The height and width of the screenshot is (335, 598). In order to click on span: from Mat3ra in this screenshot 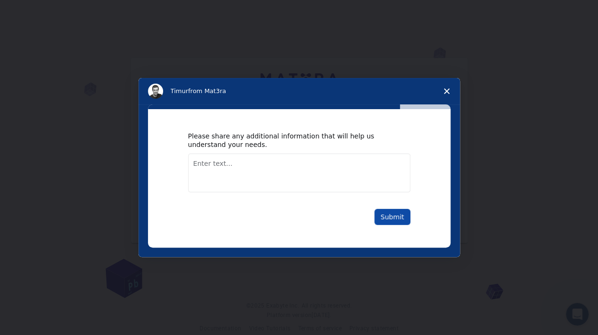, I will do `click(207, 91)`.